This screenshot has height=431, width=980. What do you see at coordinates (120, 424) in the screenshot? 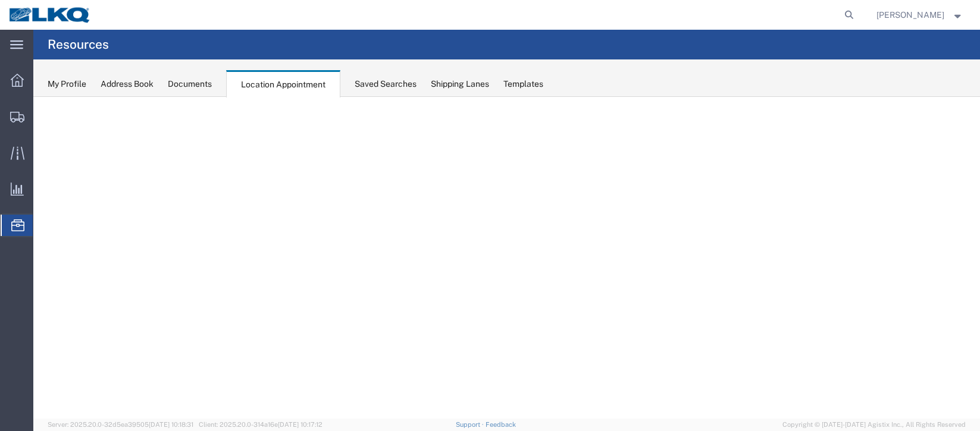
I see `span: Server: 2025.20.0-32d5ea39505` at bounding box center [120, 424].